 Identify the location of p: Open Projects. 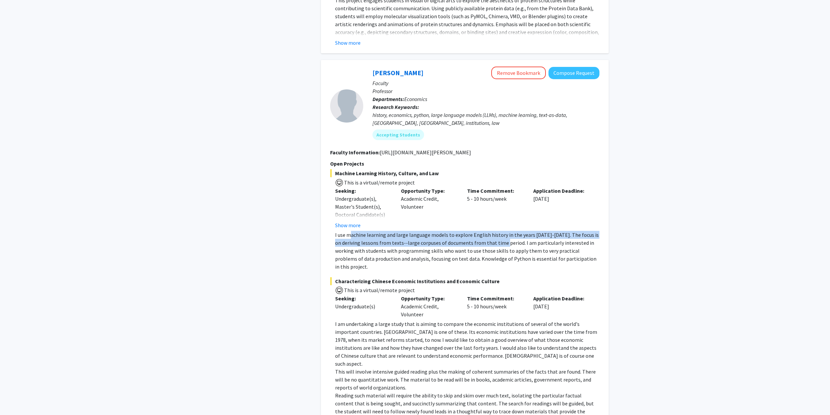
(465, 163).